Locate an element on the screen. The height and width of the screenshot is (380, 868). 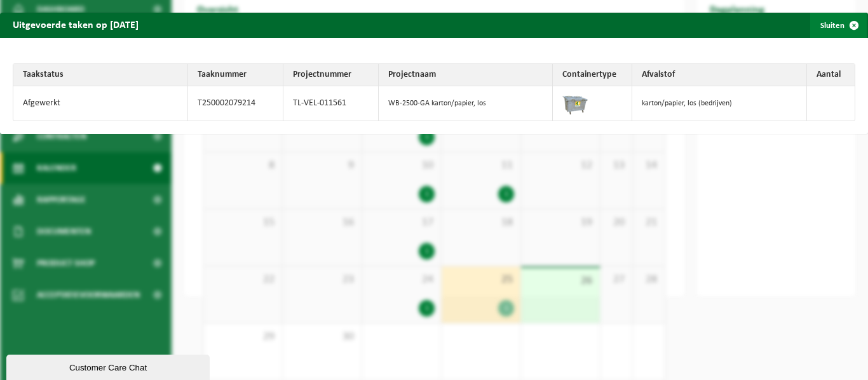
th: Afvalstof is located at coordinates (719, 75).